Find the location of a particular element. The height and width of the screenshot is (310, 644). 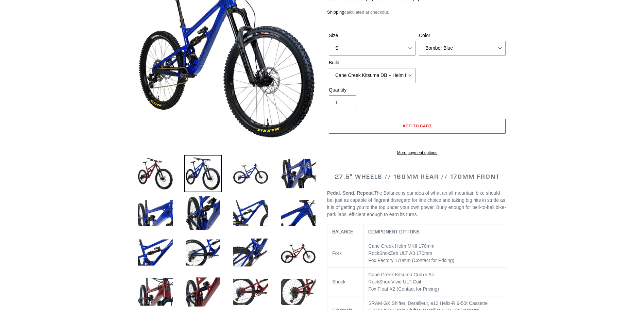

label: Quantity is located at coordinates (372, 90).